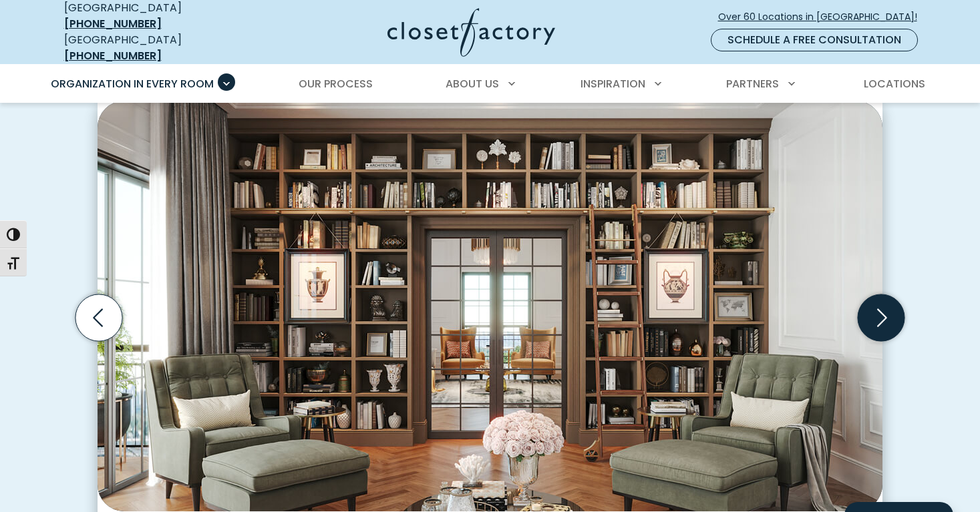 Image resolution: width=980 pixels, height=512 pixels. What do you see at coordinates (881, 318) in the screenshot?
I see `button: Next slide` at bounding box center [881, 318].